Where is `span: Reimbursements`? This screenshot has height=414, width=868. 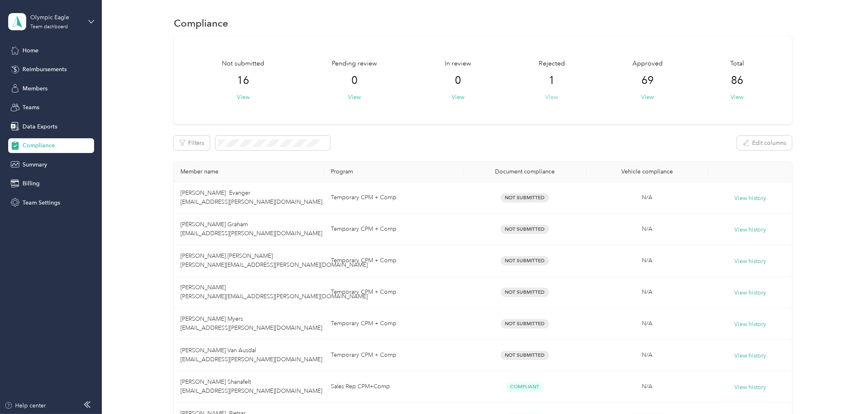
span: Reimbursements is located at coordinates (45, 69).